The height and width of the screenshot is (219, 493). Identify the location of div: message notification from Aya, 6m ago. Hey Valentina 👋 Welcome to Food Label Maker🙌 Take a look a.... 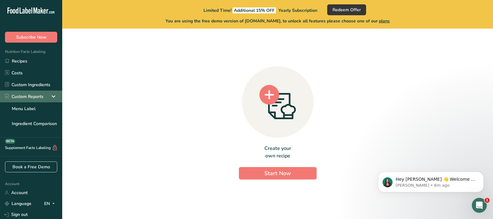
(62, 23).